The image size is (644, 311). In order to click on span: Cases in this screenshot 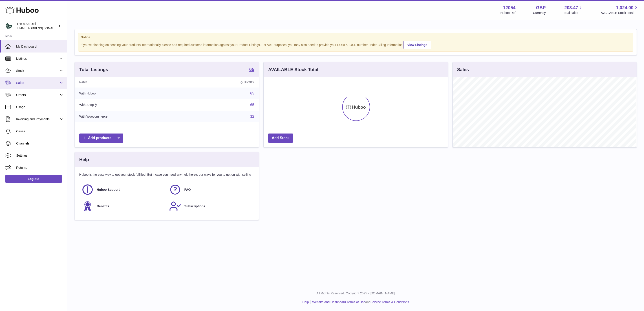, I will do `click(40, 132)`.